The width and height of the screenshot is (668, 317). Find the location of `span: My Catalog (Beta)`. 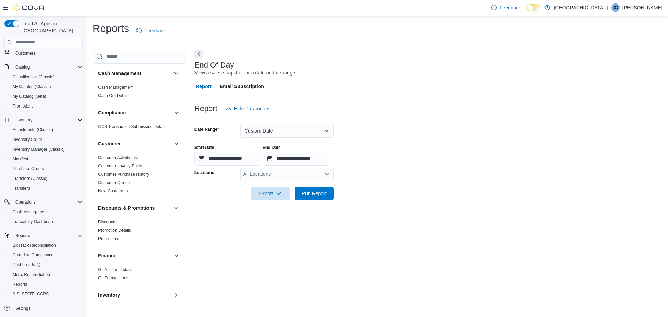

span: My Catalog (Beta) is located at coordinates (29, 96).